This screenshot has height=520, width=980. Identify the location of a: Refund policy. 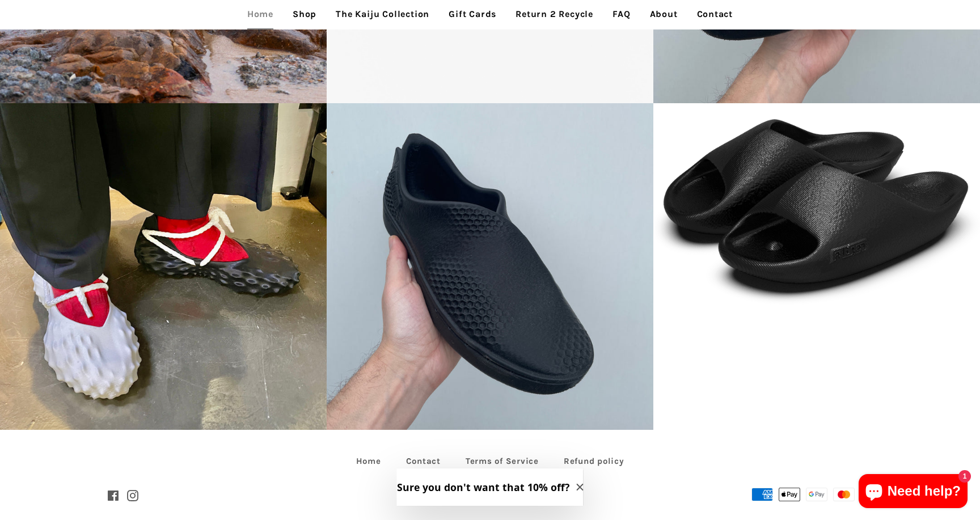
(594, 461).